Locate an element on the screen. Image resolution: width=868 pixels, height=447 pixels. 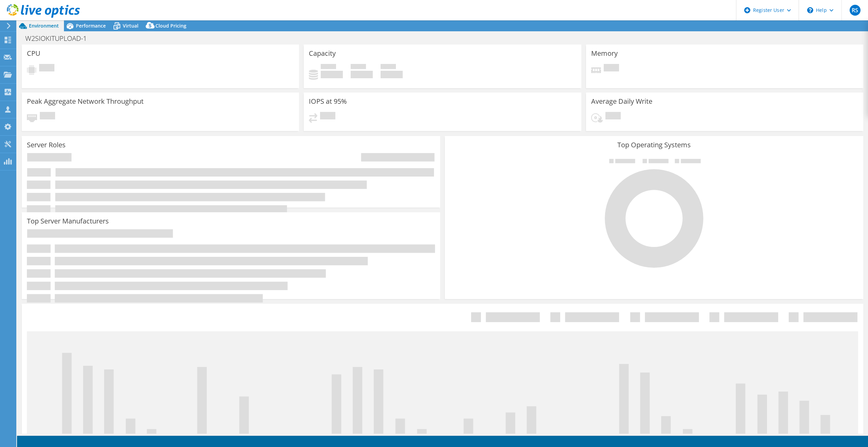
h3: Average Daily Write is located at coordinates (622, 101).